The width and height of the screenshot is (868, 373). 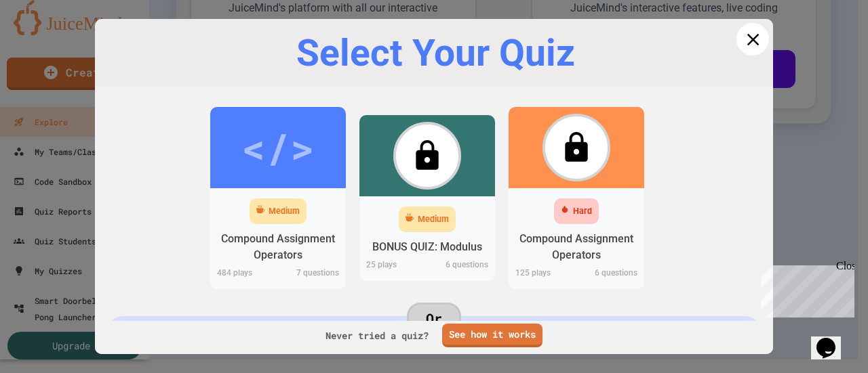 I want to click on div: Chat with us now!Close, so click(x=49, y=45).